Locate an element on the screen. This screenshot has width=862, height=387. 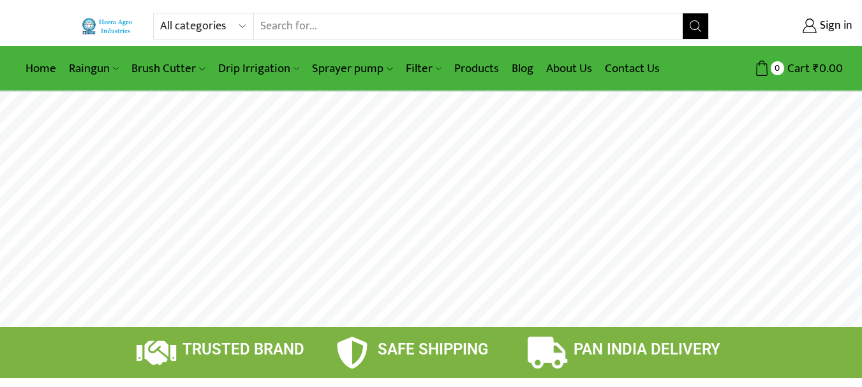
a: Filter is located at coordinates (424, 68).